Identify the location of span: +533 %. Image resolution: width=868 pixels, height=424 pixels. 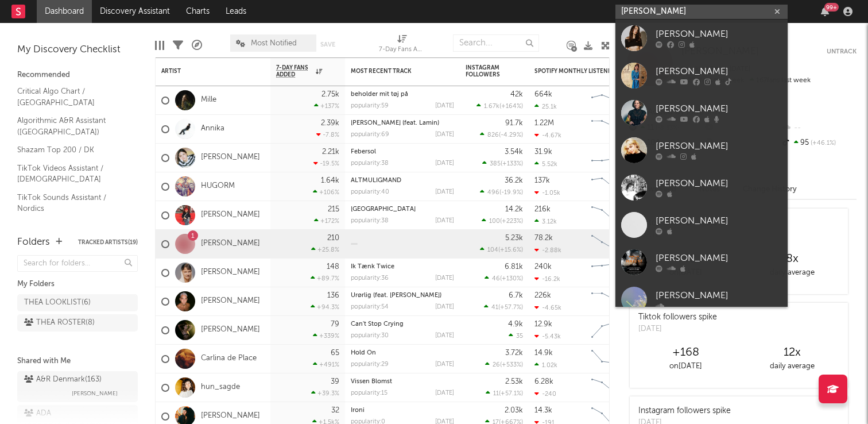
(511, 365).